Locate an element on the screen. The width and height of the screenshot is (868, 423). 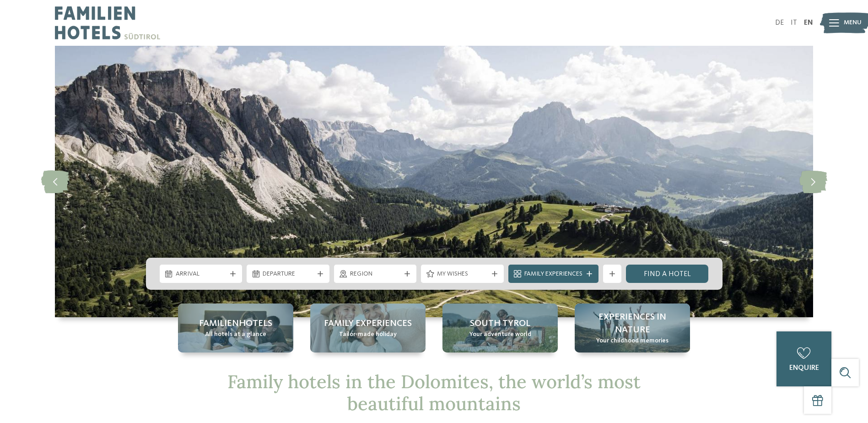
span: Familienhotels is located at coordinates (235, 324).